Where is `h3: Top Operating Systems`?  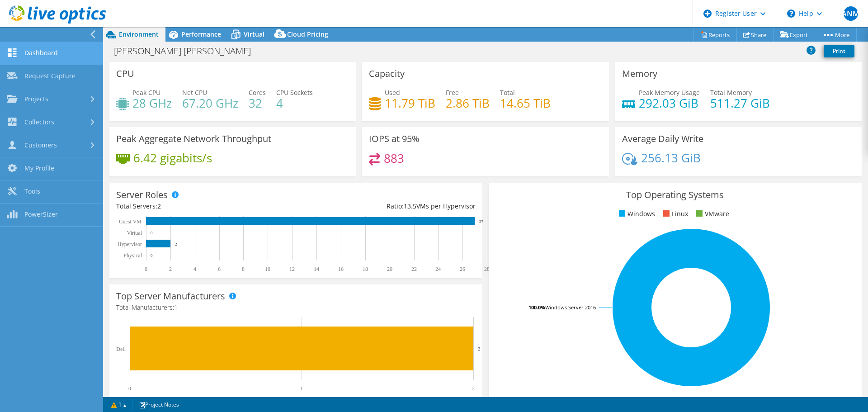
h3: Top Operating Systems is located at coordinates (676, 195).